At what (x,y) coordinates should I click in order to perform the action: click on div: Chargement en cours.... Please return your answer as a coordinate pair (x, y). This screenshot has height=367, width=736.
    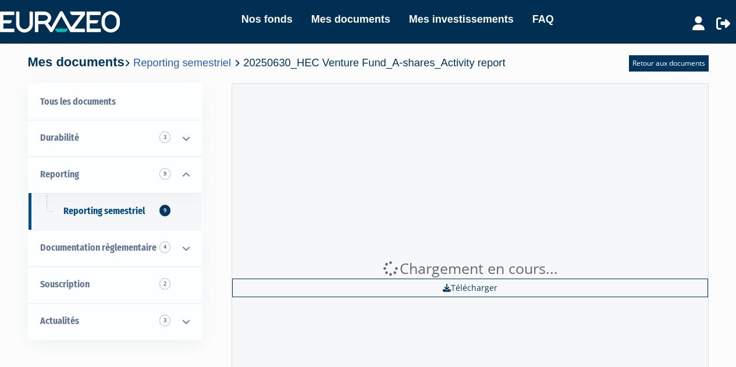
    Looking at the image, I should click on (470, 269).